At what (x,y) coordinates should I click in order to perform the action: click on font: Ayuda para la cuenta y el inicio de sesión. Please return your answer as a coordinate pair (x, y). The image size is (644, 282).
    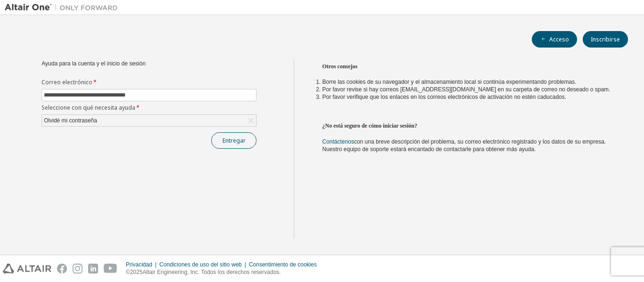
    Looking at the image, I should click on (93, 63).